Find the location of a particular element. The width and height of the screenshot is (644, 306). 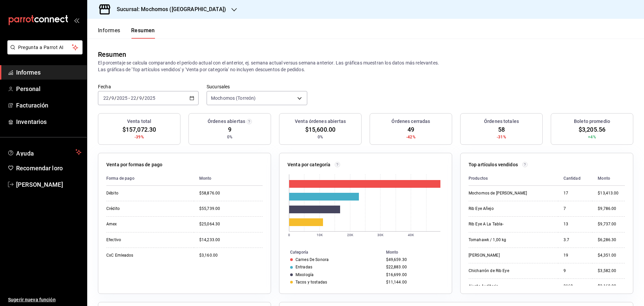

font: $58,876.00 is located at coordinates (209, 193).